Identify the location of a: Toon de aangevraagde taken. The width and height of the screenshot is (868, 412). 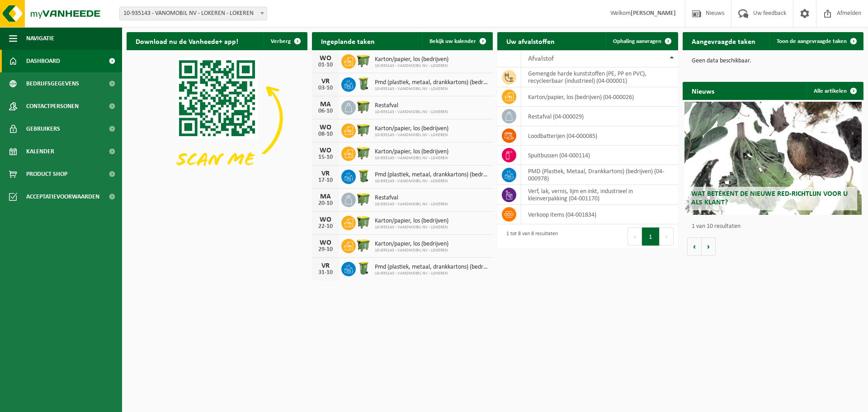
(816, 41).